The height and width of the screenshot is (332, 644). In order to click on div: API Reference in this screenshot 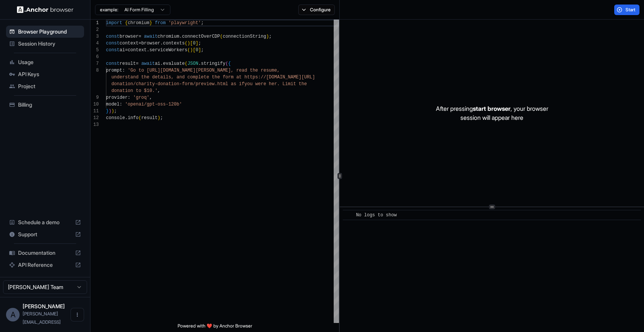, I will do `click(45, 265)`.